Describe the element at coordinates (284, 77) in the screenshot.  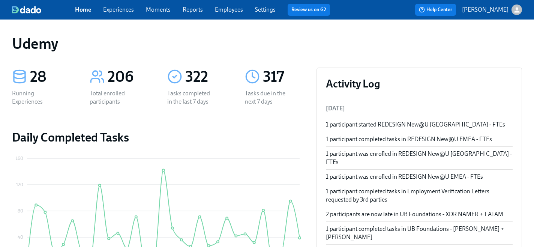
I see `div: 317` at that location.